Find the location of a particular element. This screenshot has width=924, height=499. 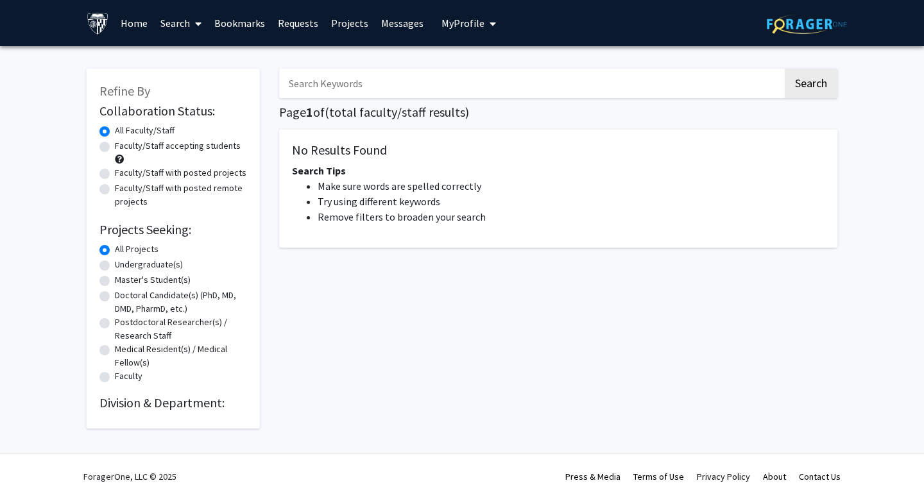

img: Johns Hopkins University Logo is located at coordinates (98, 23).